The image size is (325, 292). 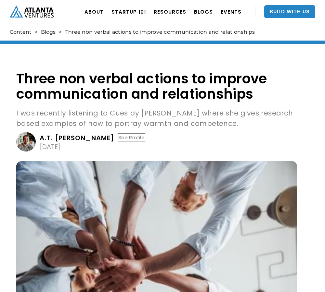 I want to click on a: Content, so click(x=20, y=32).